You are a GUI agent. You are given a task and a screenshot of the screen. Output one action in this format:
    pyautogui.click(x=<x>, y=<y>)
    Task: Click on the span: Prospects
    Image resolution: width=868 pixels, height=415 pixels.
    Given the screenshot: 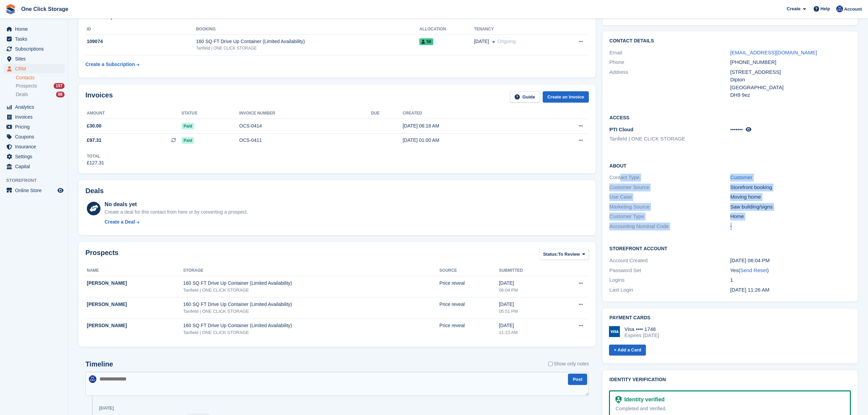 What is the action you would take?
    pyautogui.click(x=26, y=86)
    